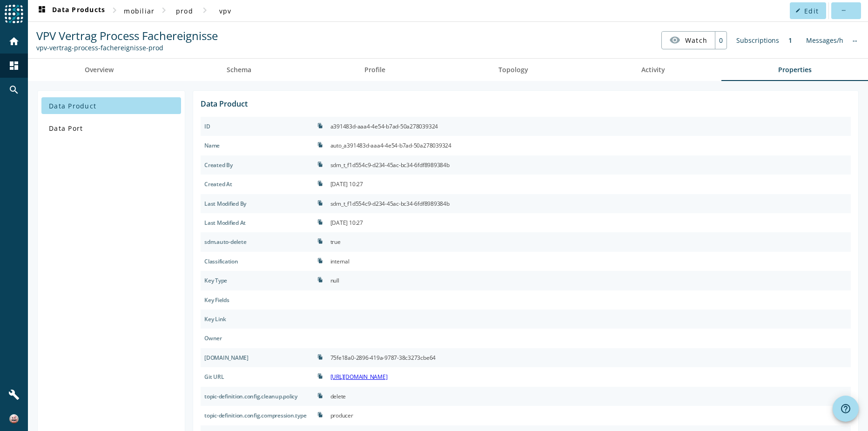 The image size is (868, 431). Describe the element at coordinates (845, 408) in the screenshot. I see `mat-icon: help_outline` at that location.